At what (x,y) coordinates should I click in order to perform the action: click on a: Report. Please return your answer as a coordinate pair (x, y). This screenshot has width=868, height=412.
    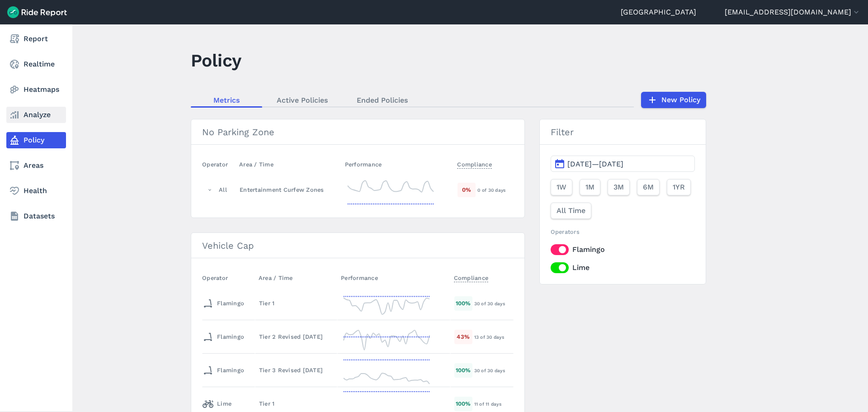
    Looking at the image, I should click on (37, 39).